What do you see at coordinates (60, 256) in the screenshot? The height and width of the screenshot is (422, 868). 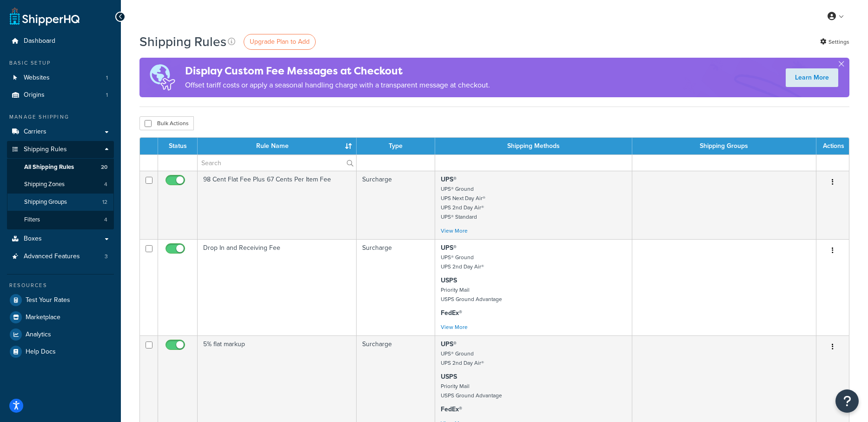 I see `a: Advanced Features 3` at bounding box center [60, 256].